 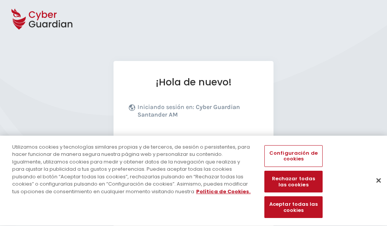 What do you see at coordinates (293, 182) in the screenshot?
I see `button: Rechazar todas las cookies` at bounding box center [293, 182].